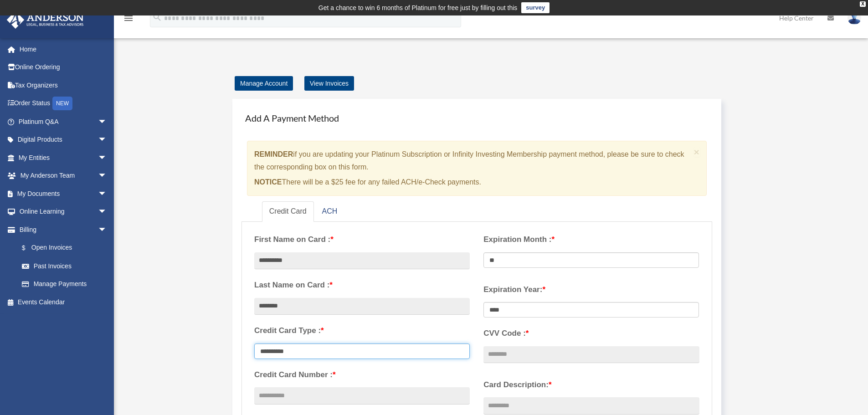  Describe the element at coordinates (128, 18) in the screenshot. I see `i: menu` at that location.